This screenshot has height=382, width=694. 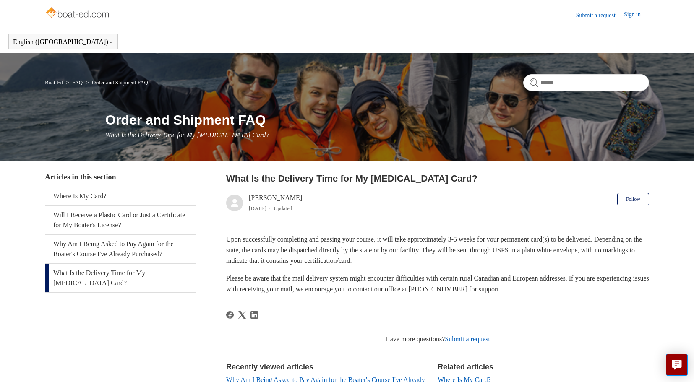 I want to click on a: Order and Shipment FAQ, so click(x=120, y=82).